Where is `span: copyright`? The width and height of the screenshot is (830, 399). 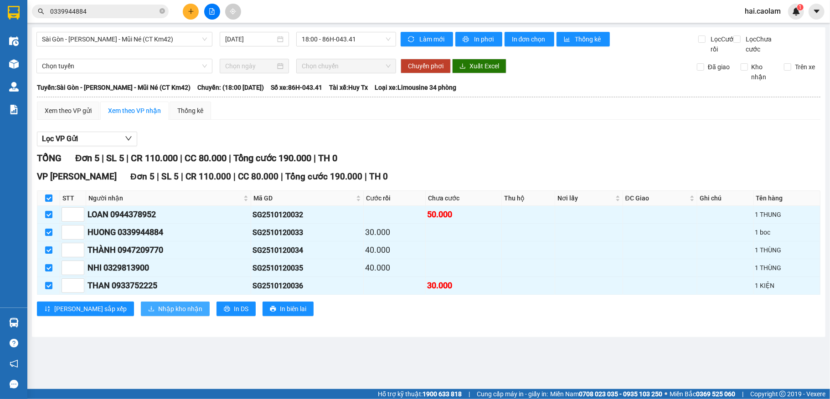
span: copyright is located at coordinates (783, 394).